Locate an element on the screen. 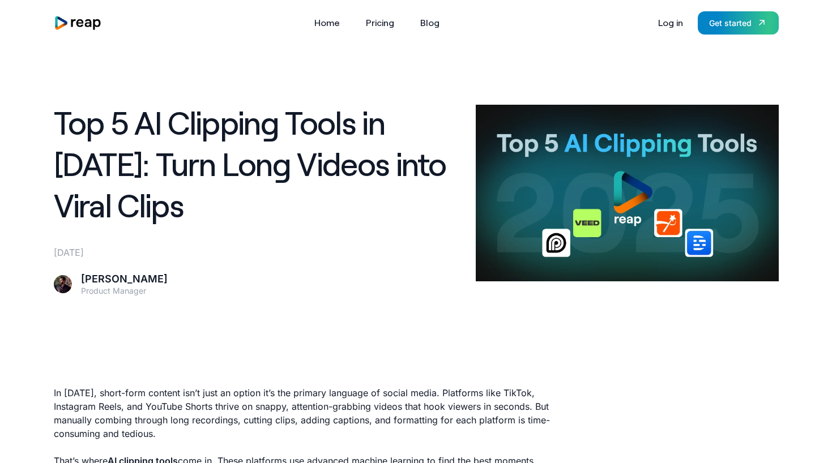  div: Product Manager is located at coordinates (124, 291).